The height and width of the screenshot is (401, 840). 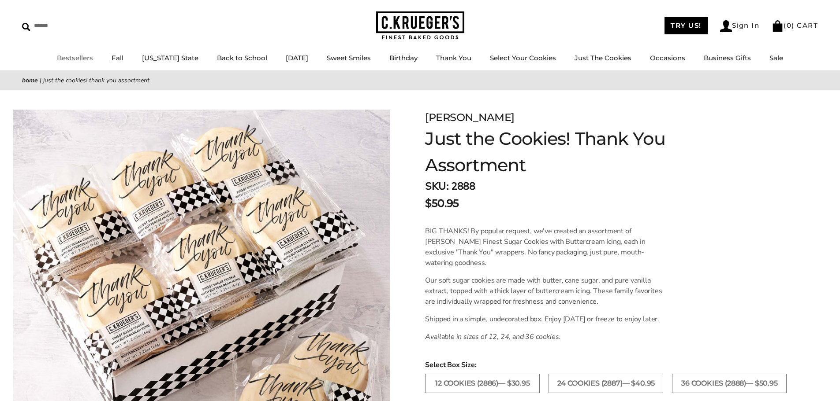 What do you see at coordinates (621, 365) in the screenshot?
I see `span: Select Box Size:` at bounding box center [621, 365].